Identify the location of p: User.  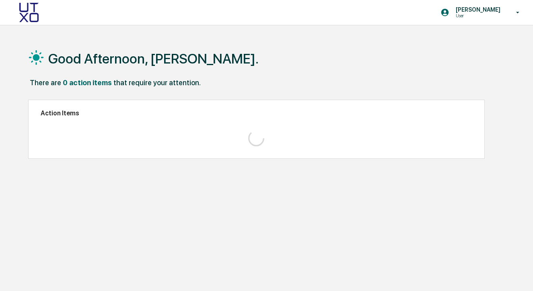
(477, 16).